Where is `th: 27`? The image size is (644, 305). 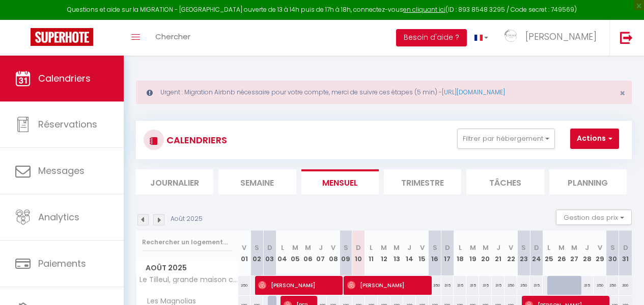 th: 27 is located at coordinates (574, 253).